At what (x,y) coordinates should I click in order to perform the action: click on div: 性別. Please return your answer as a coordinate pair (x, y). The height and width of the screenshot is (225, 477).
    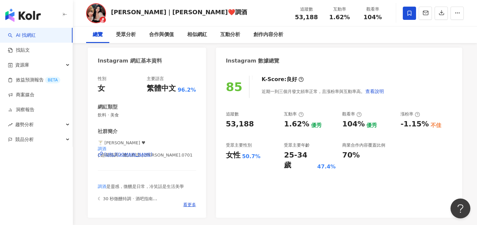
    Looking at the image, I should click on (102, 79).